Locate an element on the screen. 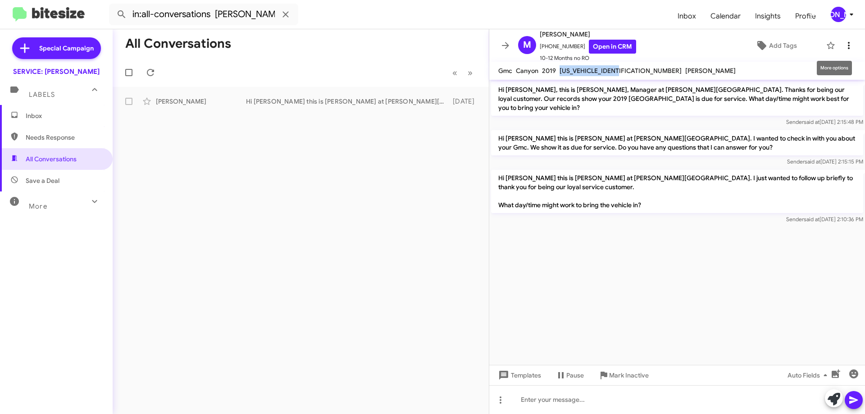 Image resolution: width=865 pixels, height=414 pixels. input: Search is located at coordinates (204, 14).